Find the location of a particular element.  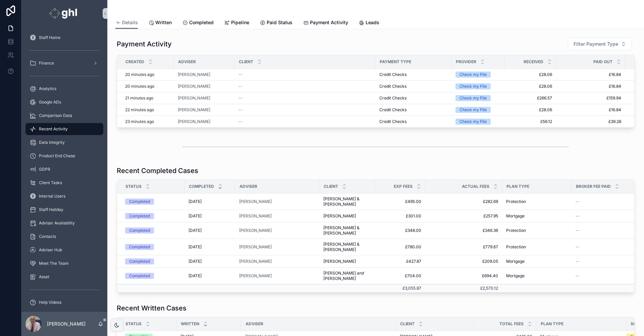

span: Exp Fees is located at coordinates (403, 186).